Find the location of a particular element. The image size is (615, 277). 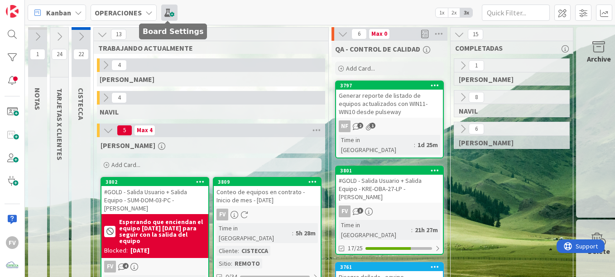

div: Sitio is located at coordinates (224, 264).